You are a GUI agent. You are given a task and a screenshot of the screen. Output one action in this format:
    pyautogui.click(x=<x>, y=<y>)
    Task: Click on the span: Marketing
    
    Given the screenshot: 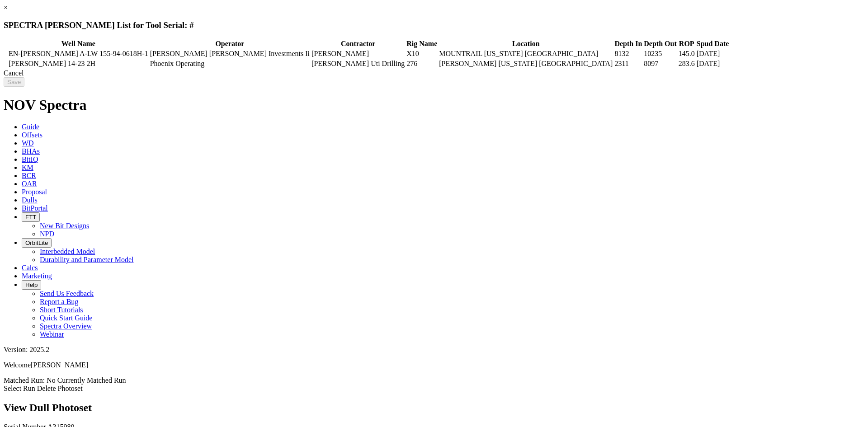 What is the action you would take?
    pyautogui.click(x=36, y=276)
    